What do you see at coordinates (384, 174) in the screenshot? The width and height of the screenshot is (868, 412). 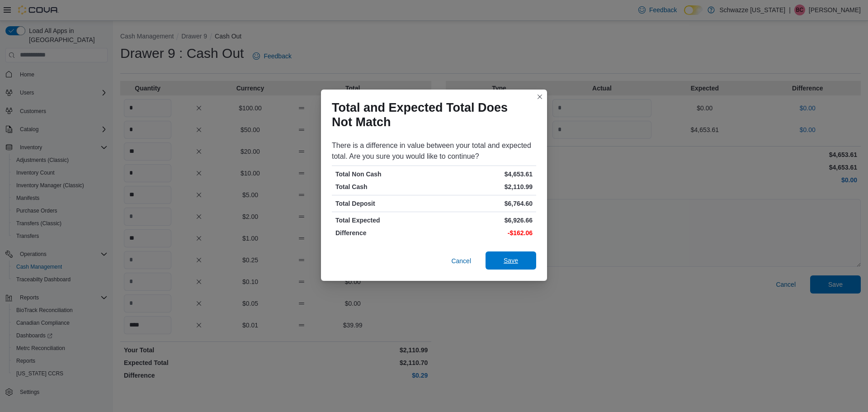 I see `p: Total Non Cash` at bounding box center [384, 174].